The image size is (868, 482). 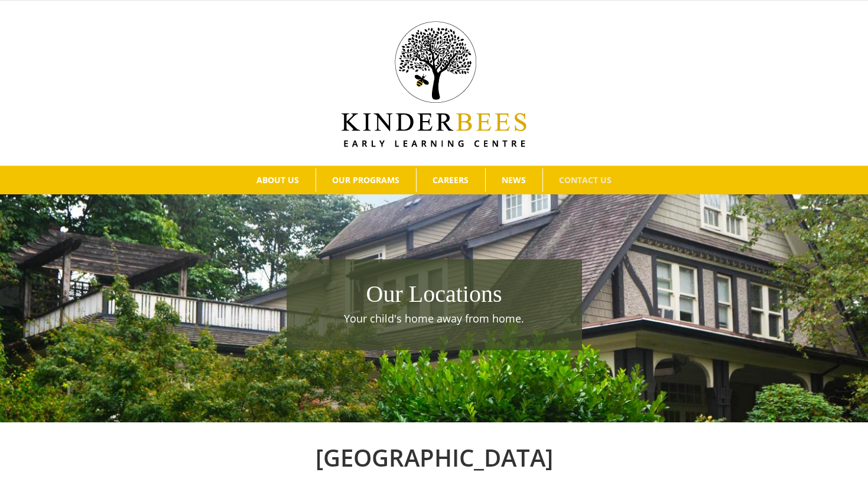 I want to click on h1: Our Locations, so click(x=434, y=294).